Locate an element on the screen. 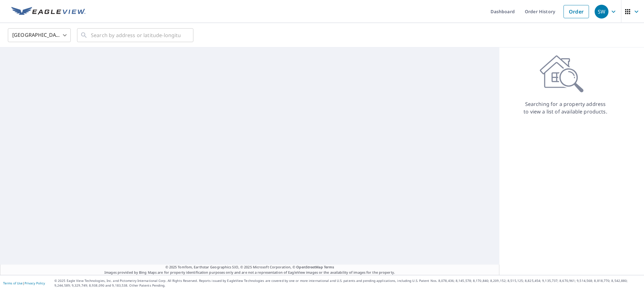  a: OpenStreetMap is located at coordinates (310, 266).